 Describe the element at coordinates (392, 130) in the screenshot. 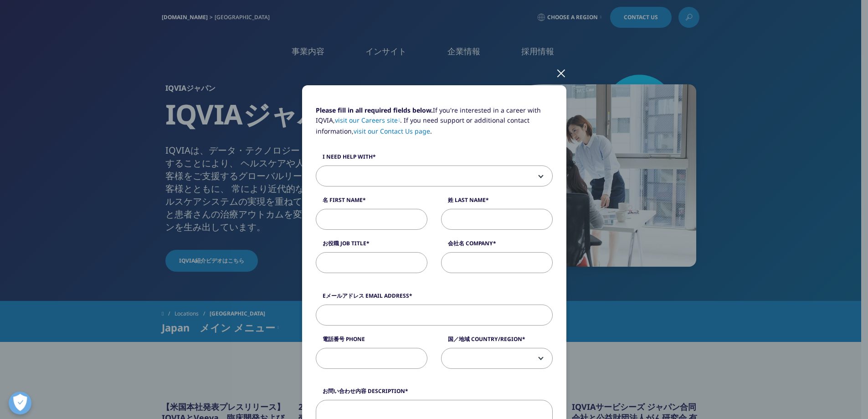

I see `a: visit our Contact Us page` at that location.